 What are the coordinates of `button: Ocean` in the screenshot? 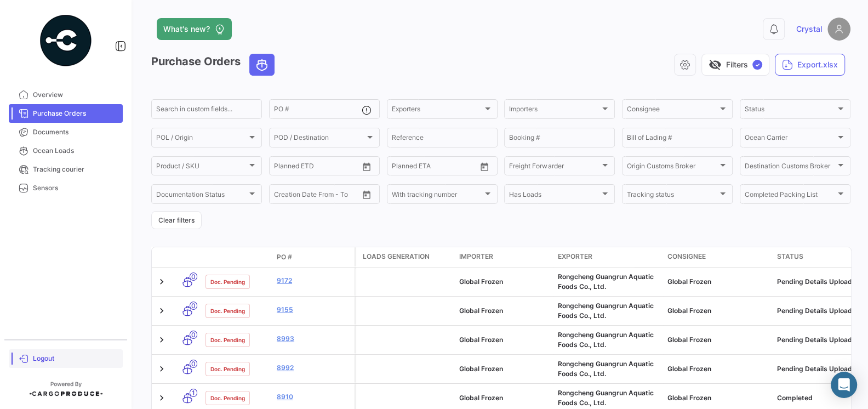 It's located at (262, 64).